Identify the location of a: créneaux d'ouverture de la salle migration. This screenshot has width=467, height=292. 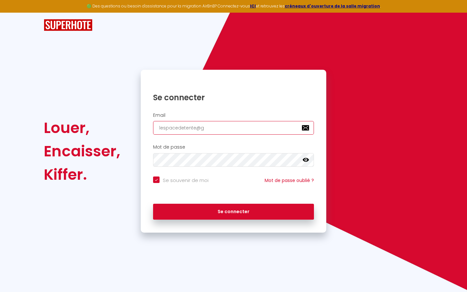
(333, 6).